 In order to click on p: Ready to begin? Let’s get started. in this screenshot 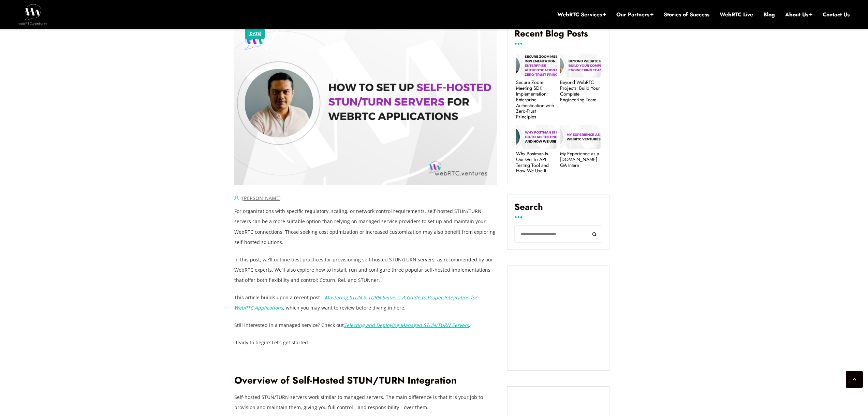, I will do `click(365, 343)`.